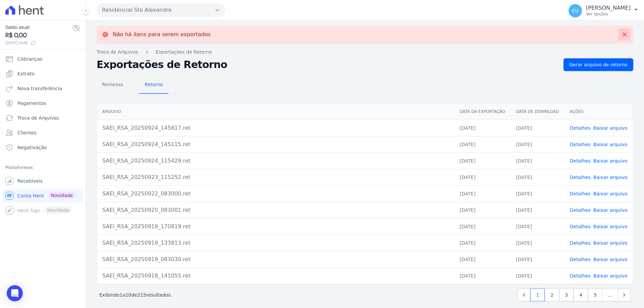 The image size is (644, 308). Describe the element at coordinates (483, 111) in the screenshot. I see `th: Data da Exportação` at that location.